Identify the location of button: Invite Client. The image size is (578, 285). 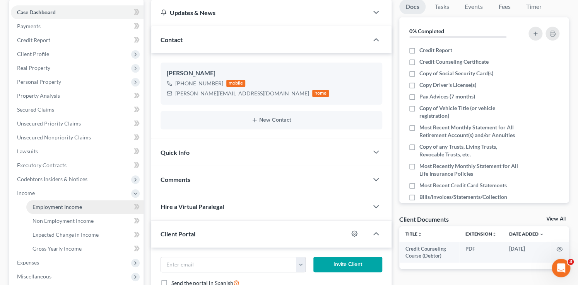
(348, 265).